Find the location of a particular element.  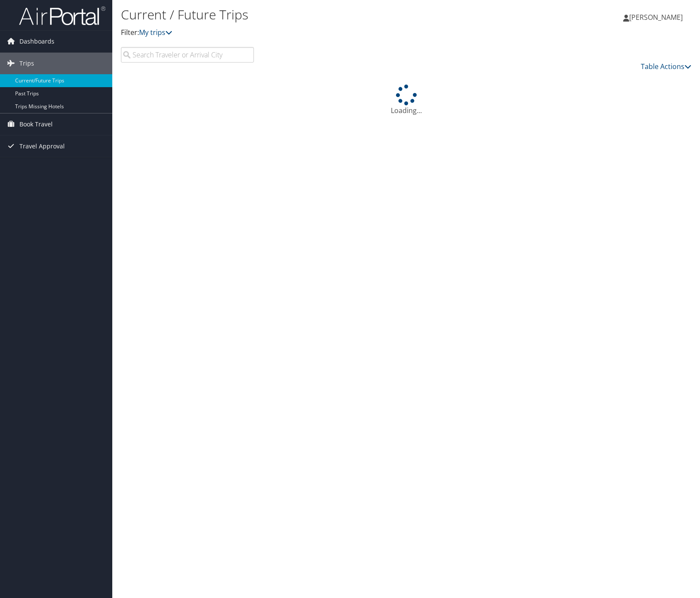

div: Loading... is located at coordinates (406, 100).